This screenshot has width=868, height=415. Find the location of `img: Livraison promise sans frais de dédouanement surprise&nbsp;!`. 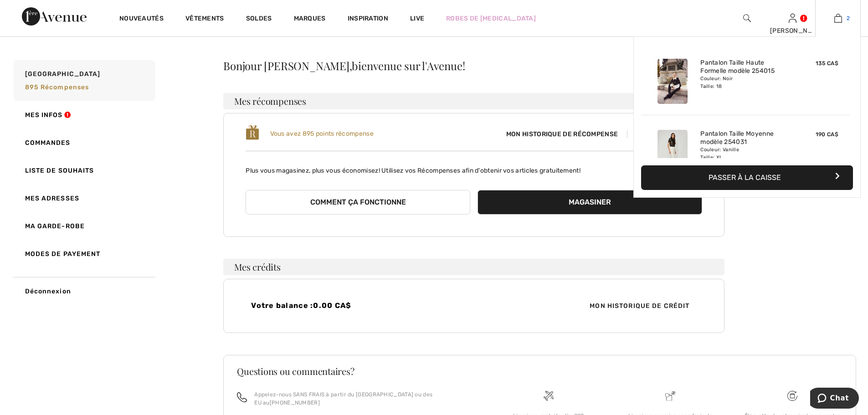

img: Livraison promise sans frais de dédouanement surprise&nbsp;! is located at coordinates (670, 396).